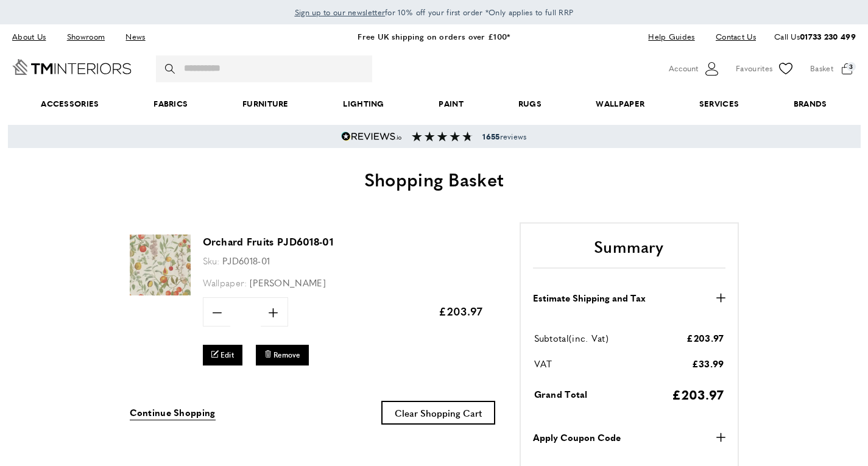 This screenshot has width=868, height=466. Describe the element at coordinates (694, 69) in the screenshot. I see `button: Customer Account` at that location.